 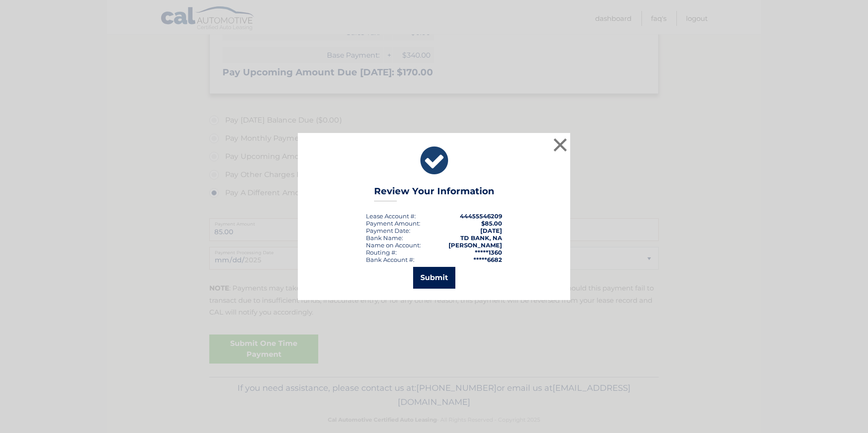 I want to click on strong: TD BANK, NA, so click(x=481, y=238).